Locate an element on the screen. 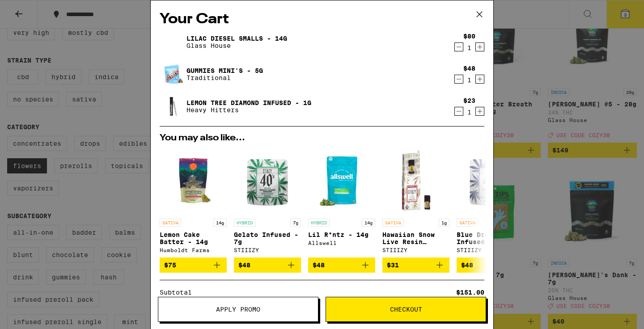 This screenshot has width=644, height=329. a: Open page for Lemon Cake Batter - 14g from Humboldt Farms is located at coordinates (193, 203).